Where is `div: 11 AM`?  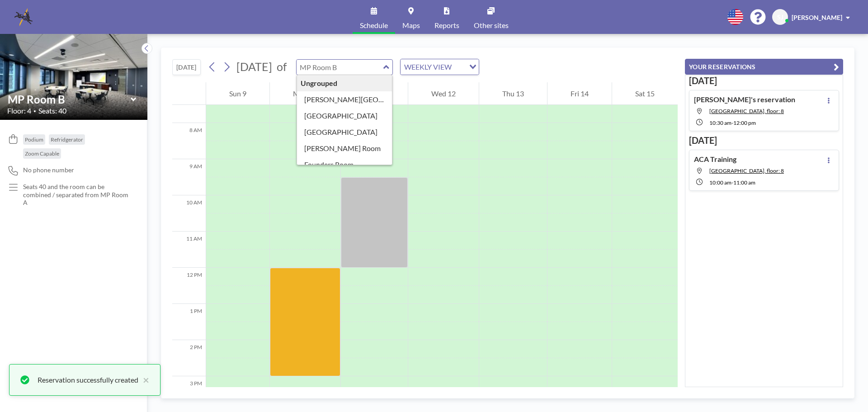
div: 11 AM is located at coordinates (189, 250).